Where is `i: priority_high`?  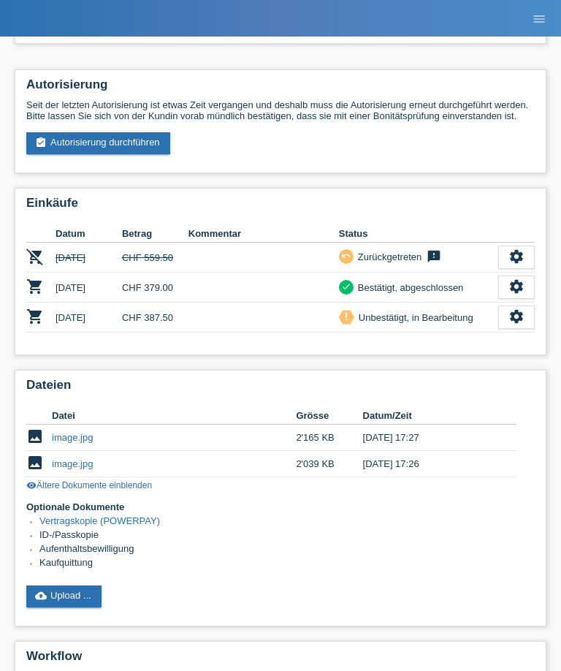 i: priority_high is located at coordinates (346, 316).